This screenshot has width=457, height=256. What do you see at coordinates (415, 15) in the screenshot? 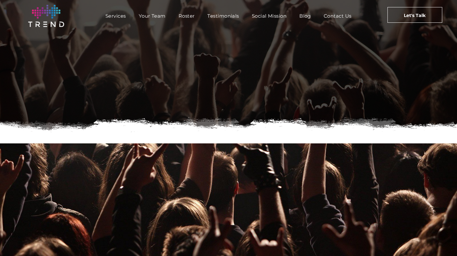
I see `a: Let's Talk` at bounding box center [415, 15].